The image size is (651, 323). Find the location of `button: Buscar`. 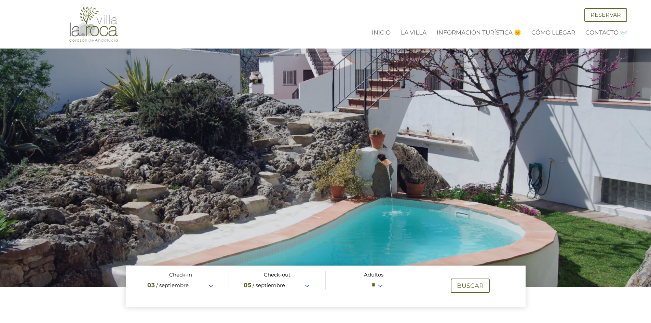

button: Buscar is located at coordinates (471, 286).